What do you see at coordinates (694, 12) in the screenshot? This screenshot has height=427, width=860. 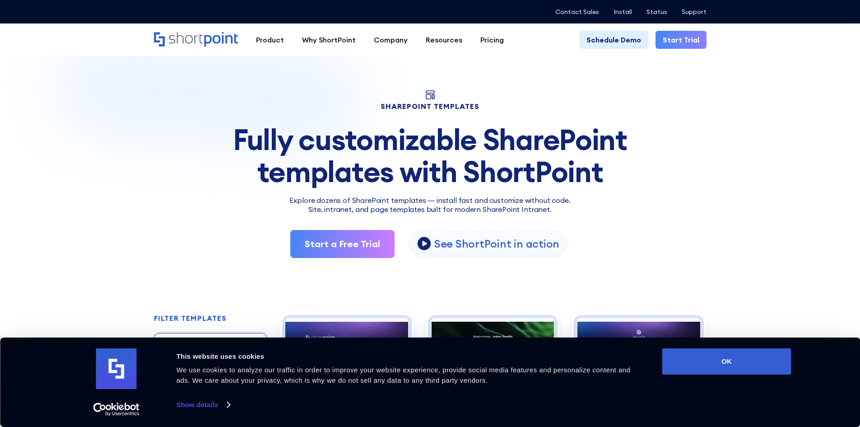 I see `p: Support` at bounding box center [694, 12].